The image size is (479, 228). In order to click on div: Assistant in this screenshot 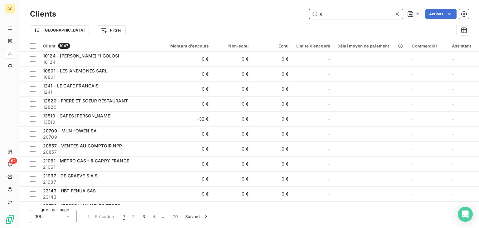, I will do `click(465, 46)`.